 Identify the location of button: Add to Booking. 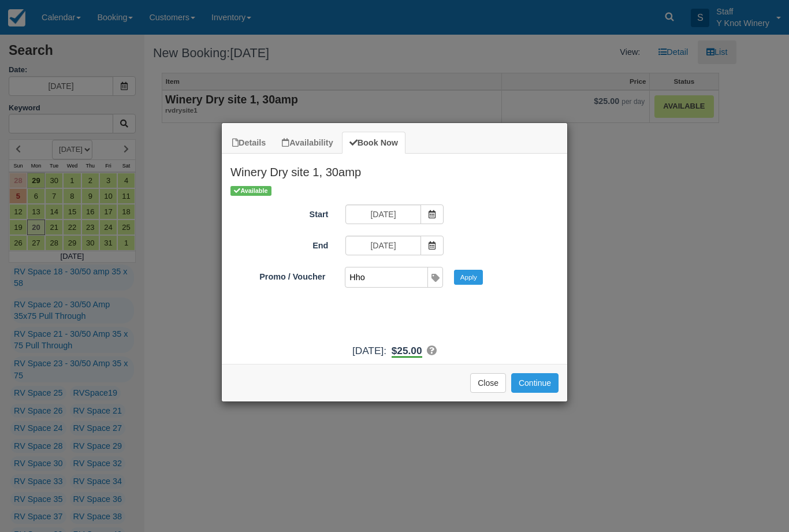
(535, 383).